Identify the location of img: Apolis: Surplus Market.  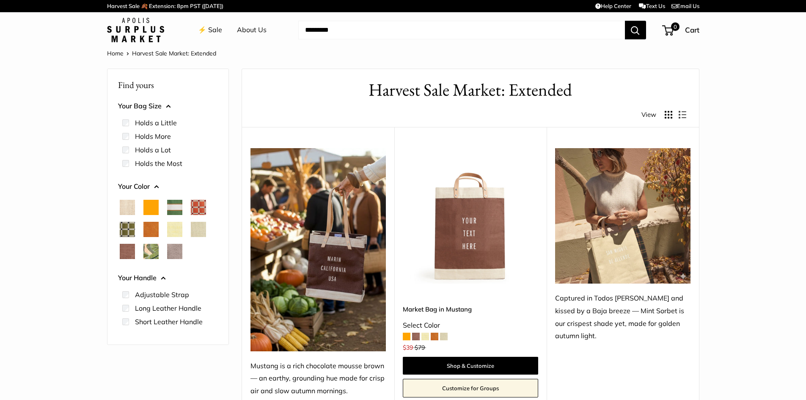
(135, 30).